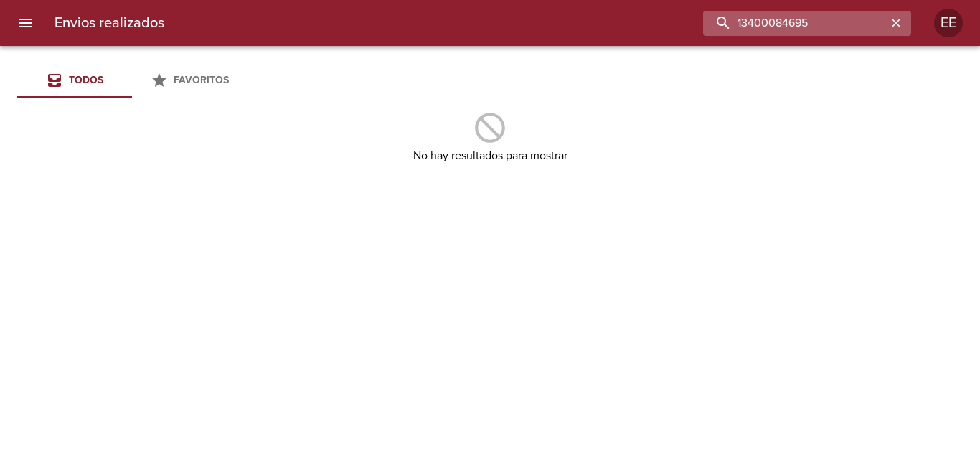  I want to click on button: menu, so click(26, 23).